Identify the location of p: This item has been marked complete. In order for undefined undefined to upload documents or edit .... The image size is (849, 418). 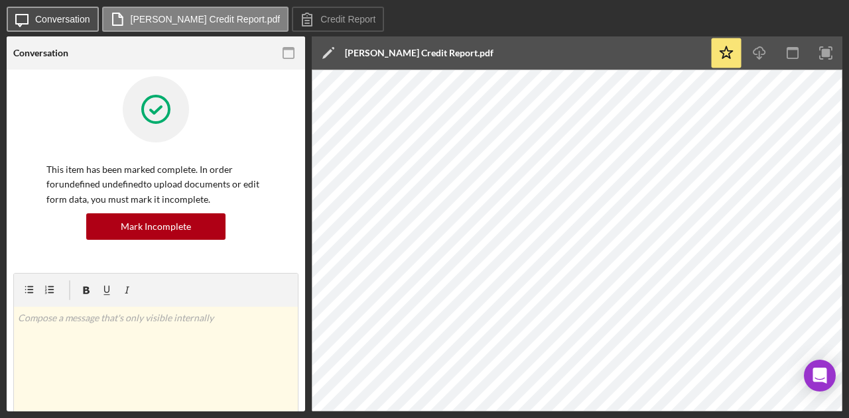
(156, 184).